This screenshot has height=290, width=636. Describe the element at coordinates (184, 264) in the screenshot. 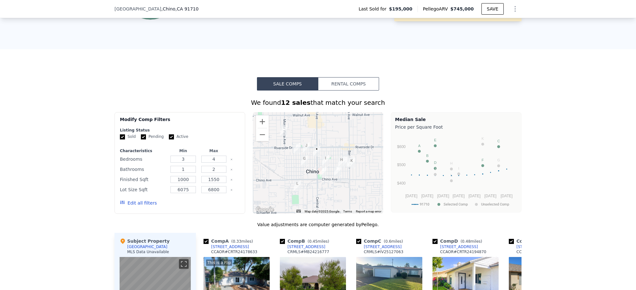

I see `button: Toggle fullscreen view` at that location.